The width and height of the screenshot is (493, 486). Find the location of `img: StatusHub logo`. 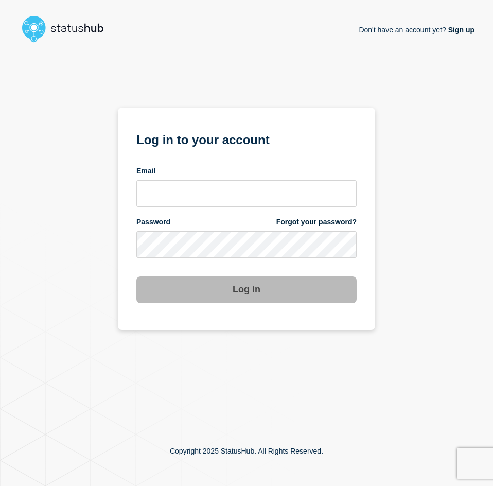

img: StatusHub logo is located at coordinates (67, 29).